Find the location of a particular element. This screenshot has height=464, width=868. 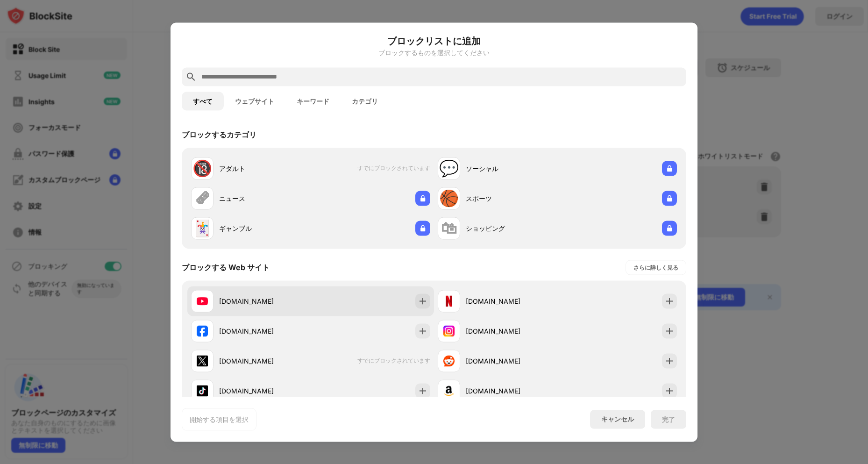

div: キャンセル is located at coordinates (618, 419).